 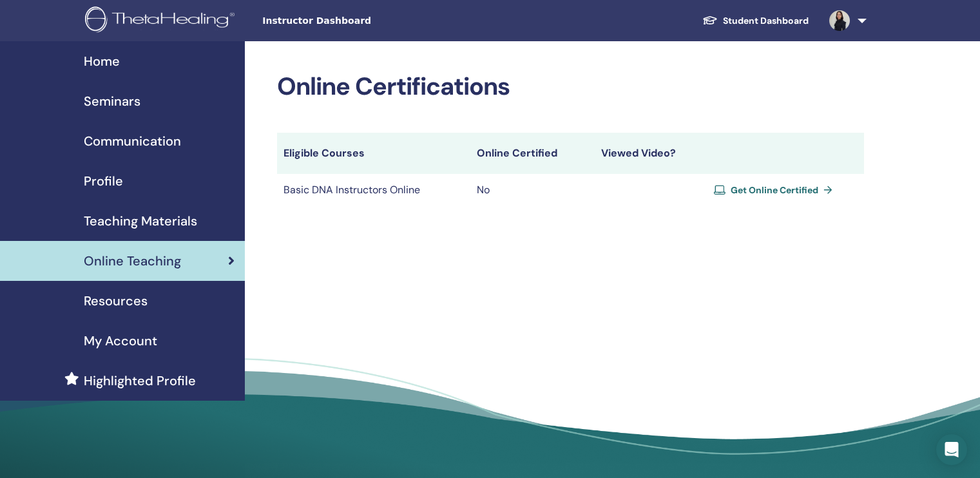 What do you see at coordinates (162, 21) in the screenshot?
I see `img: logo.png` at bounding box center [162, 21].